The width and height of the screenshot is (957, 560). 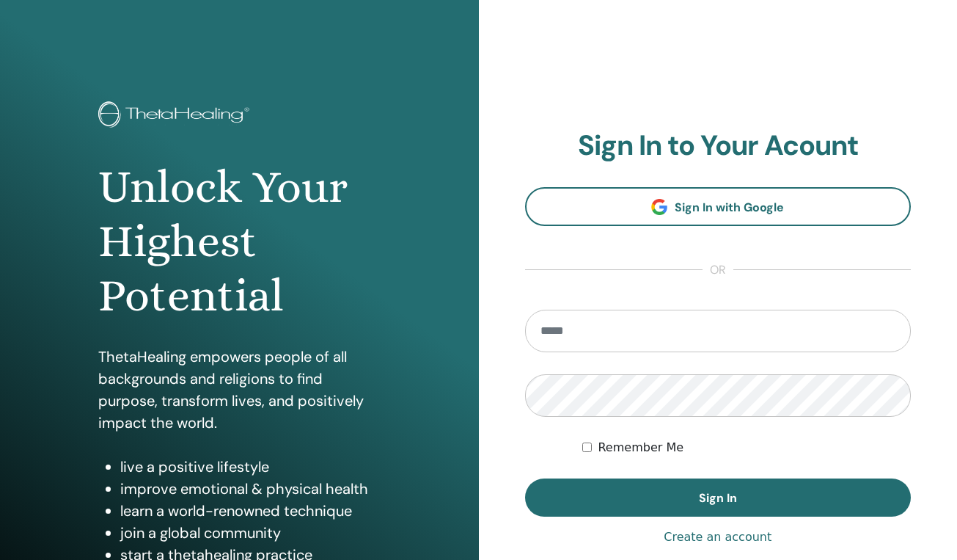 I want to click on h1: Unlock Your Highest Potential, so click(x=239, y=241).